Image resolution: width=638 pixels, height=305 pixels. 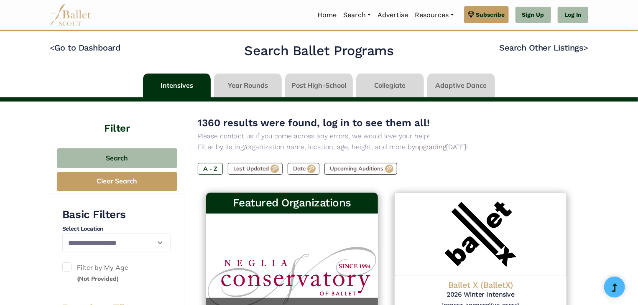 What do you see at coordinates (490, 15) in the screenshot?
I see `span: Subscribe` at bounding box center [490, 15].